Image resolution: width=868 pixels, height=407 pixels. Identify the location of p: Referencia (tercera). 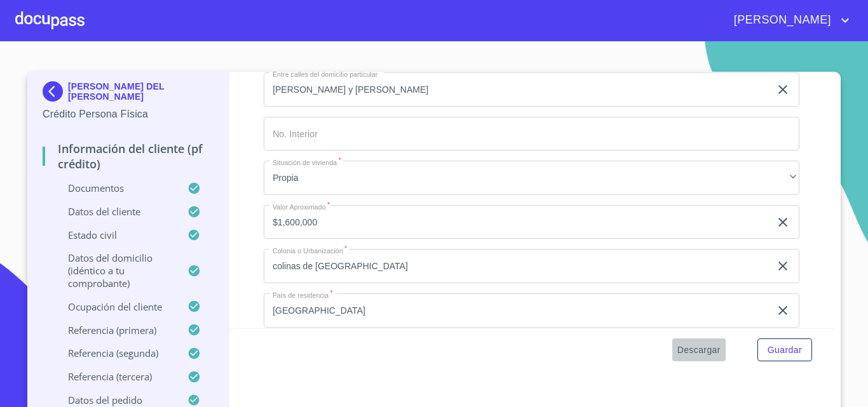
(115, 376).